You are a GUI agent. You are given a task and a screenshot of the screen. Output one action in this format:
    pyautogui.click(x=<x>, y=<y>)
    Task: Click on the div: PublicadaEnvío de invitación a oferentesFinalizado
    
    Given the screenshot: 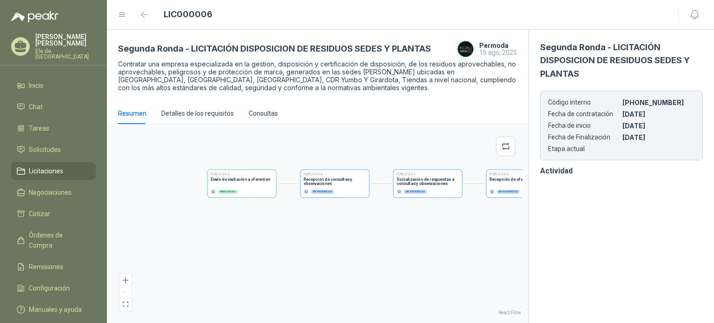 What is the action you would take?
    pyautogui.click(x=242, y=183)
    